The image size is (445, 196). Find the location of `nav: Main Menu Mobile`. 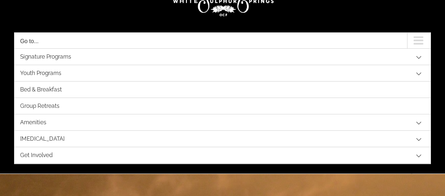

nav: Main Menu Mobile is located at coordinates (223, 98).